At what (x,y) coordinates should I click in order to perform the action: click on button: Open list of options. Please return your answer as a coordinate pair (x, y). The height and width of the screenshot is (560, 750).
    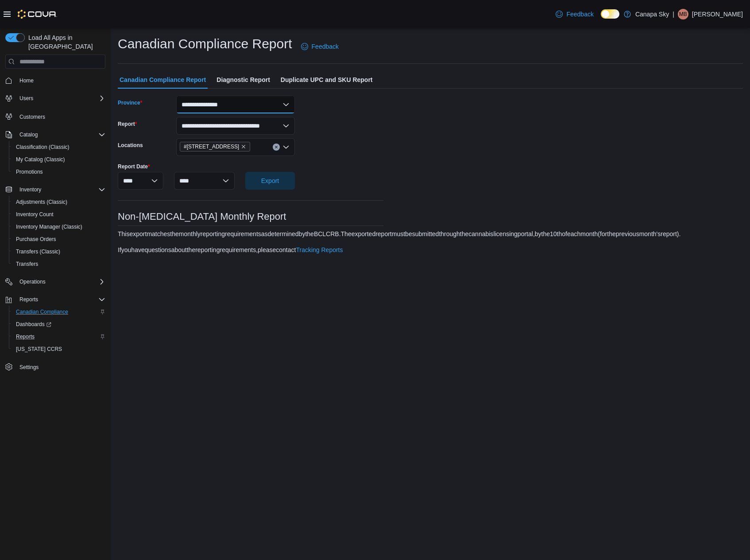
    Looking at the image, I should click on (286, 147).